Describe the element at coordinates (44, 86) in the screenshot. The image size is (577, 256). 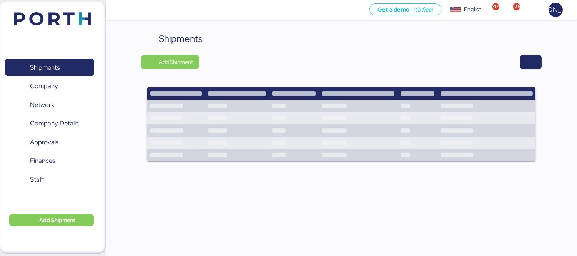
I see `span: Company` at that location.